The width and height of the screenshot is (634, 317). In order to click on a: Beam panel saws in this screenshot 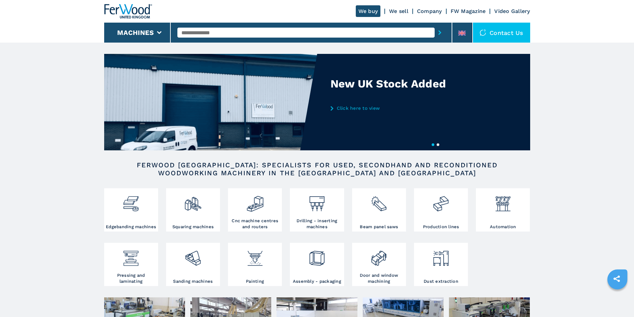, I will do `click(379, 210)`.